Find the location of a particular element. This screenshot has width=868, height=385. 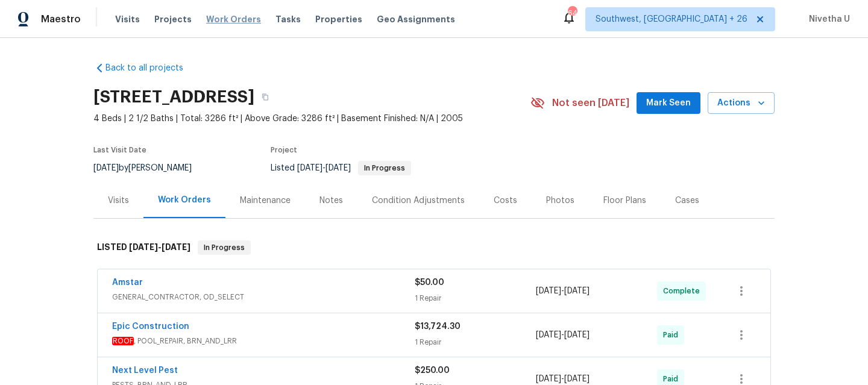

a: Next Level Pest is located at coordinates (145, 370).